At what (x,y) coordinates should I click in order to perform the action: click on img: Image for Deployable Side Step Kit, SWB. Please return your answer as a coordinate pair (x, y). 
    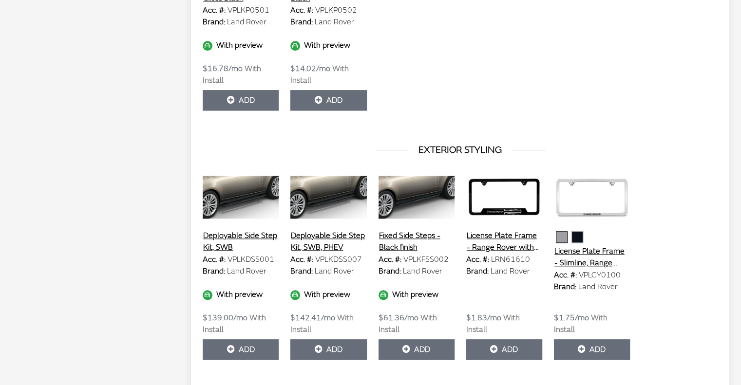
    Looking at the image, I should click on (241, 197).